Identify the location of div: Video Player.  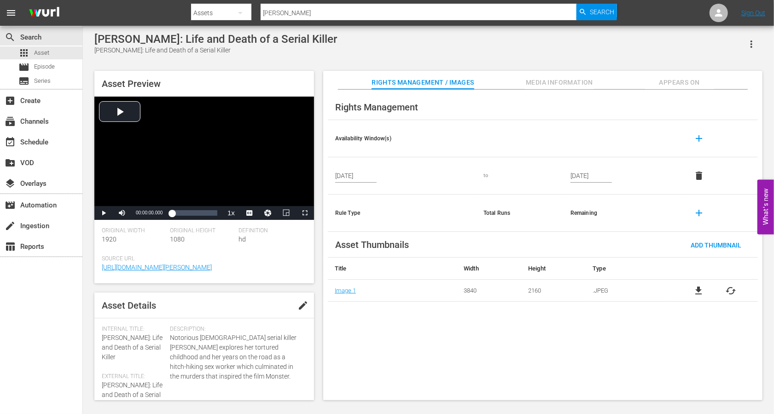
(204, 158).